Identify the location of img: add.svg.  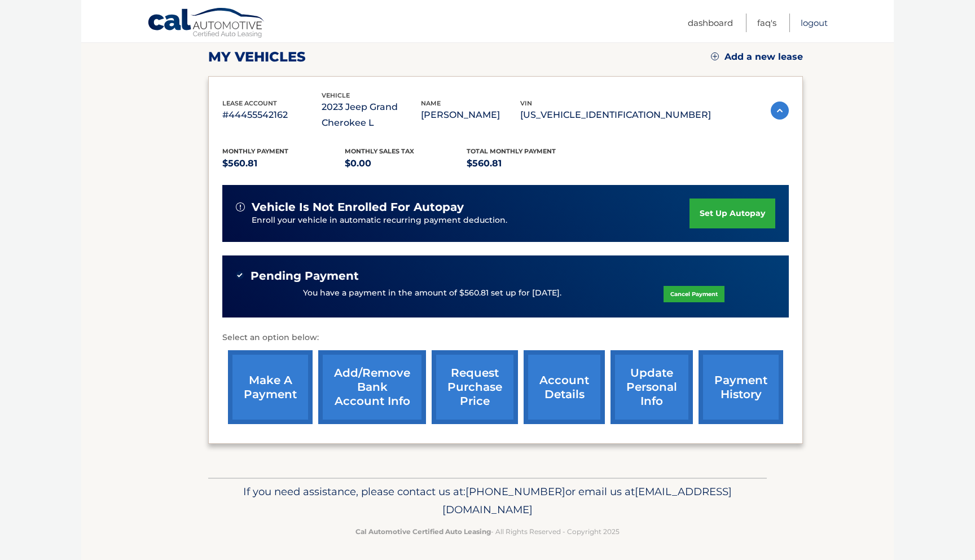
(715, 57).